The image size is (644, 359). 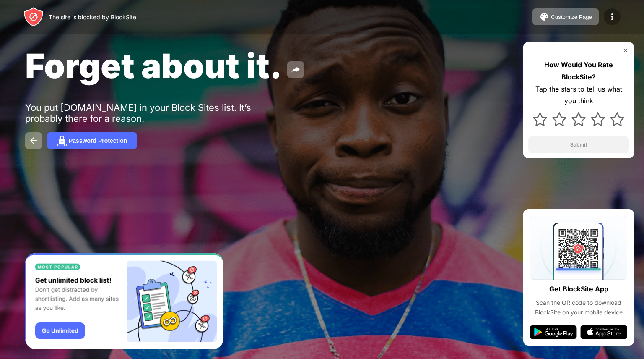 What do you see at coordinates (153, 65) in the screenshot?
I see `span: Forget about it.` at bounding box center [153, 65].